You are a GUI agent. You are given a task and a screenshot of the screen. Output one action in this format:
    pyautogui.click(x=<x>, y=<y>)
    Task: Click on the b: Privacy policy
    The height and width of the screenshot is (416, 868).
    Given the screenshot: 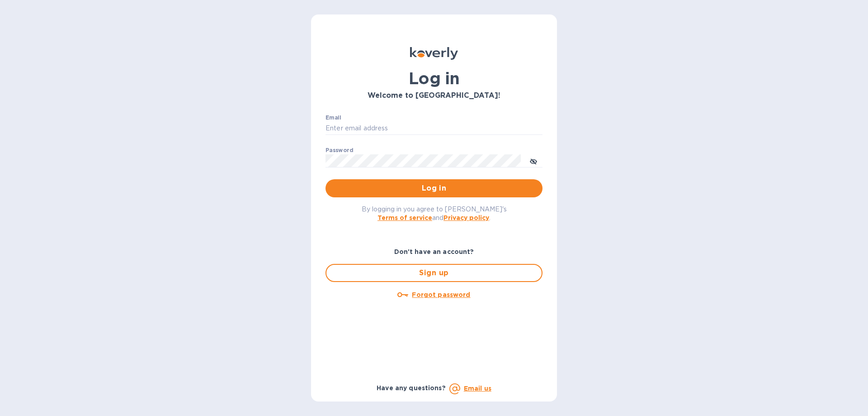 What is the action you would take?
    pyautogui.click(x=466, y=217)
    